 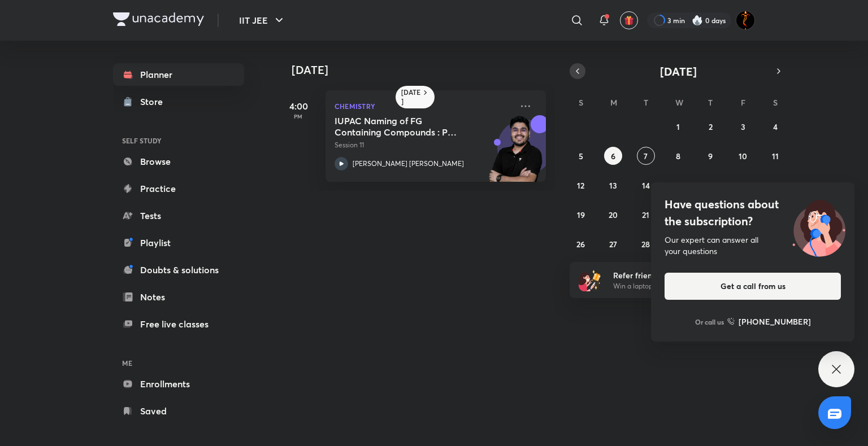 What do you see at coordinates (698, 21) in the screenshot?
I see `img: streak` at bounding box center [698, 21].